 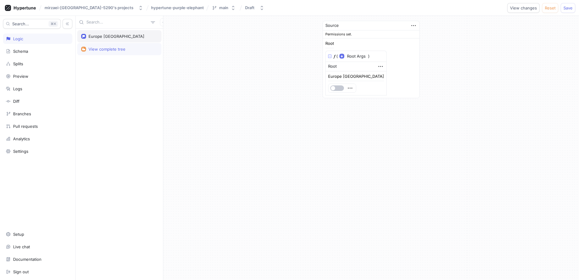 What do you see at coordinates (21, 139) in the screenshot?
I see `div: Analytics` at bounding box center [21, 139].